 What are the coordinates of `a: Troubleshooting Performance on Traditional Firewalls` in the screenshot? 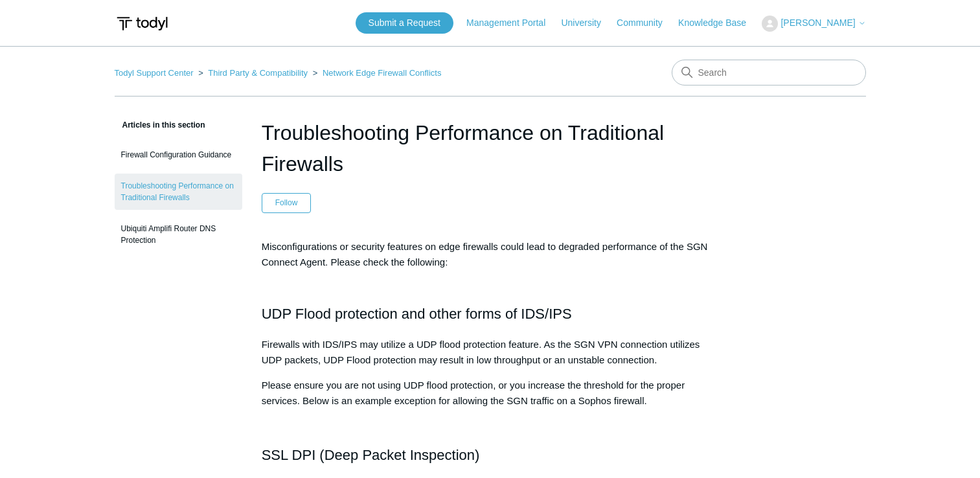 It's located at (178, 192).